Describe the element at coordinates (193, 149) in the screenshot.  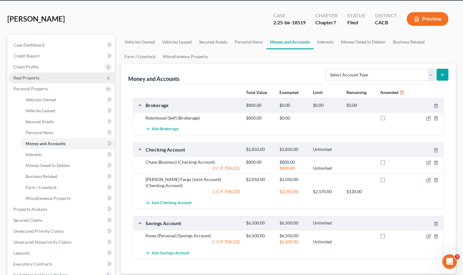
I see `div: Checking Account` at that location.